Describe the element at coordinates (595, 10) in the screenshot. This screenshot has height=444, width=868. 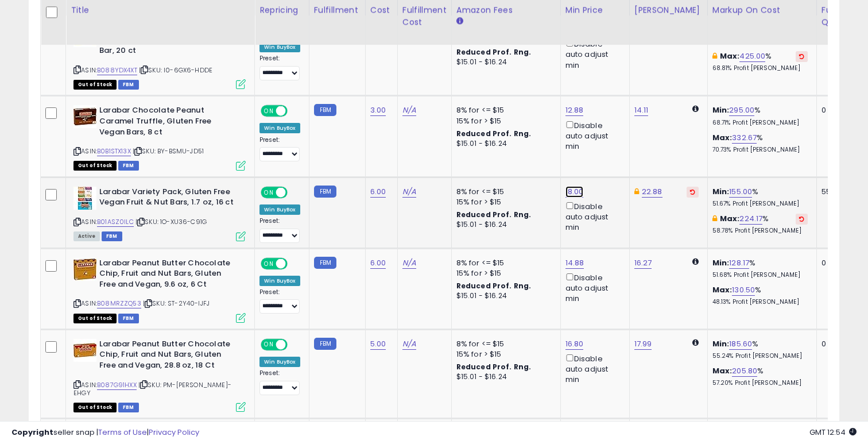
I see `div: Min Price` at that location.